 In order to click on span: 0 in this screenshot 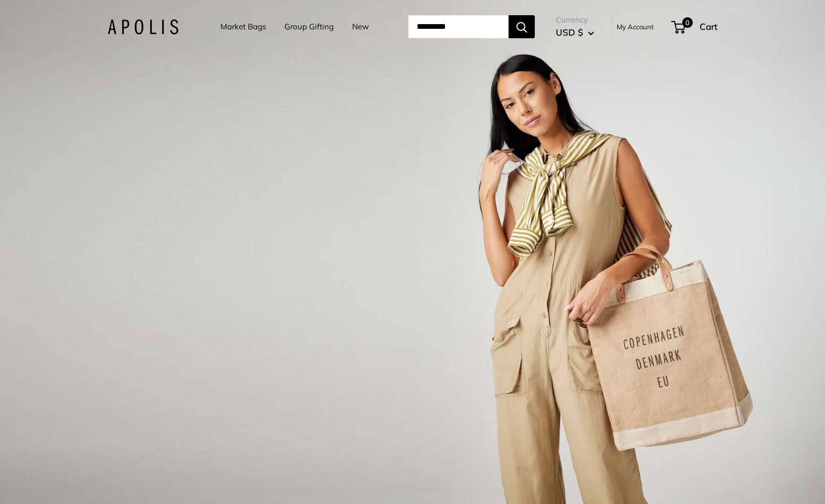, I will do `click(687, 22)`.